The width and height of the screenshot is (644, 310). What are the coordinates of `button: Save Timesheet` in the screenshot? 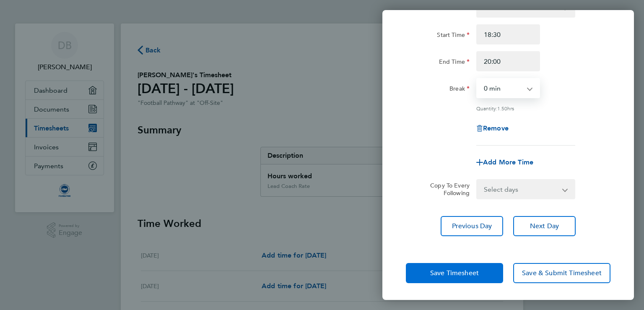 It's located at (455, 273).